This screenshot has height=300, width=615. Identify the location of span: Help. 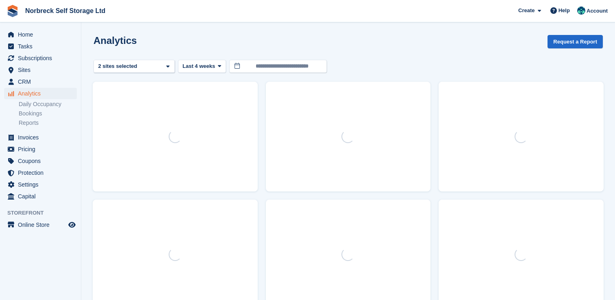
(564, 11).